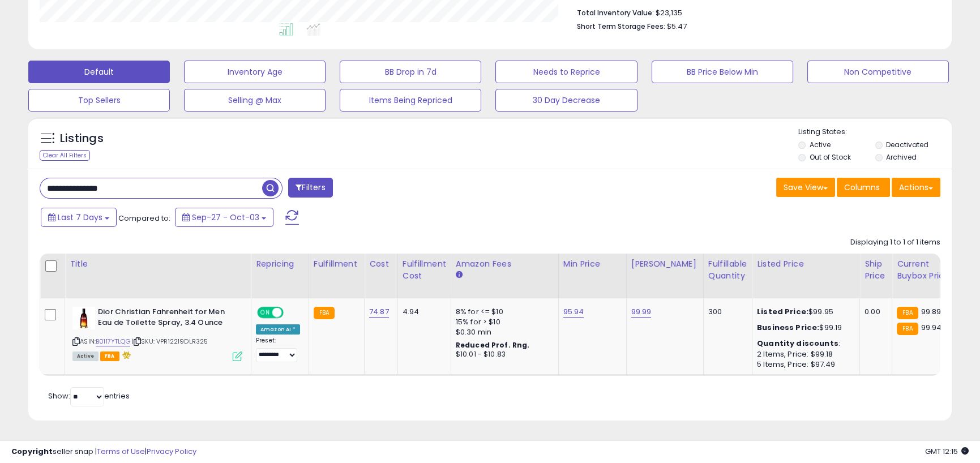  Describe the element at coordinates (82, 138) in the screenshot. I see `h5: Listings` at that location.